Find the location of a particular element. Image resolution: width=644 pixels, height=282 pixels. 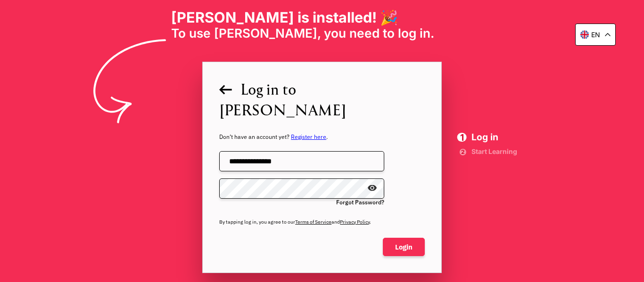

span: By tapping log in, you agree to our and . is located at coordinates (322, 222).